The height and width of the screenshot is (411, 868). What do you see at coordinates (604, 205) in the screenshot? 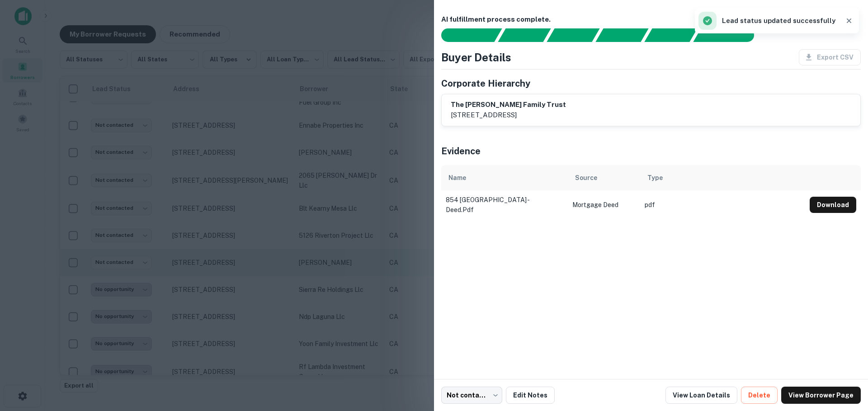
I see `td: Mortgage Deed` at bounding box center [604, 205].